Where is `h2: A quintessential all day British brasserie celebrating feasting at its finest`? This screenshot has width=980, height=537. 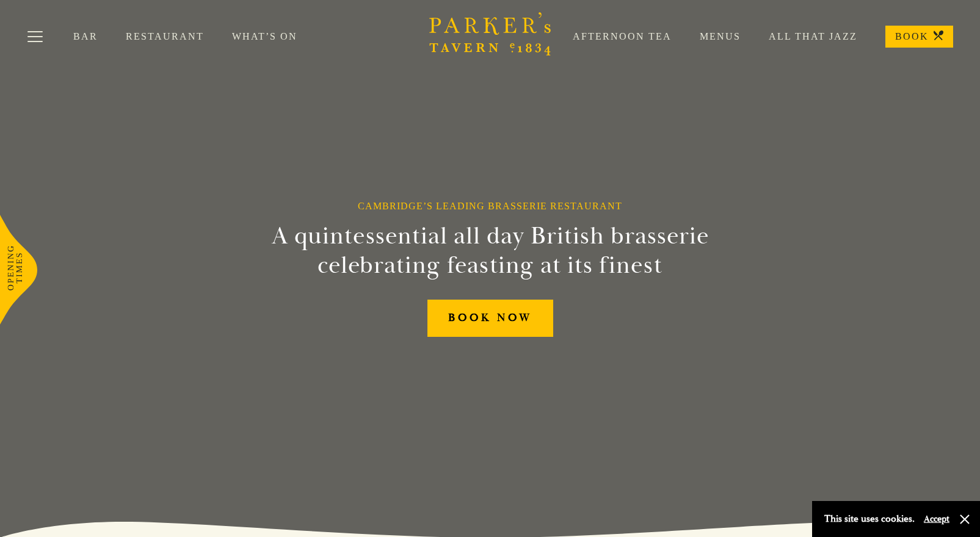
h2: A quintessential all day British brasserie celebrating feasting at its finest is located at coordinates (490, 251).